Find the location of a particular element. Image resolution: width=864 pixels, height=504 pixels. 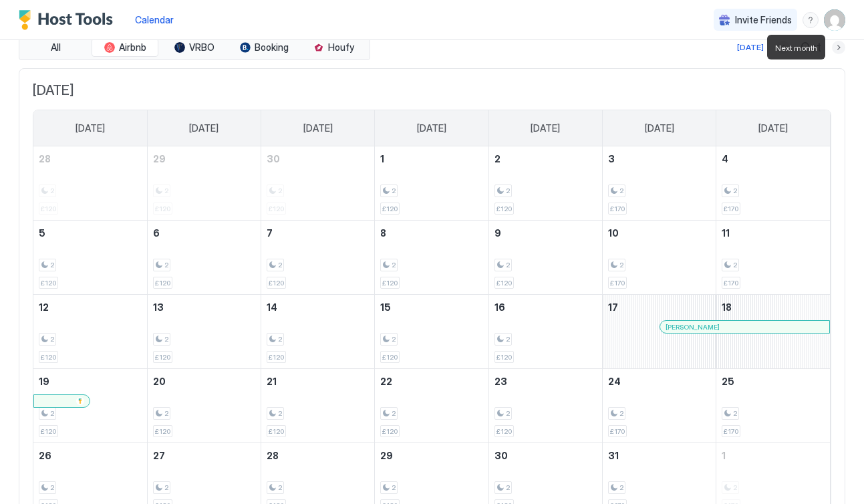

span: 8 is located at coordinates (383, 232).